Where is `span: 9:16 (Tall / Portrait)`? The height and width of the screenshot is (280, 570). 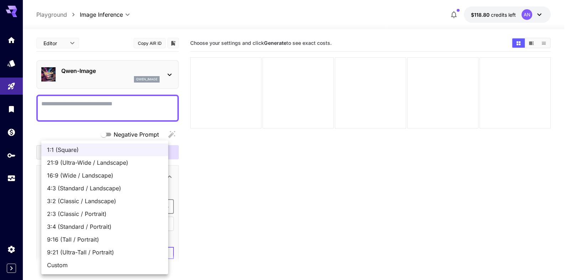 span: 9:16 (Tall / Portrait) is located at coordinates (105, 240).